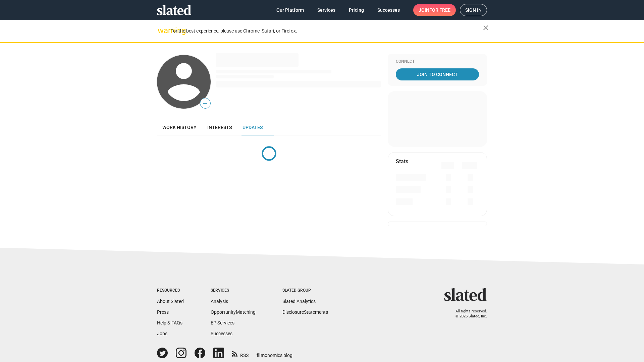  I want to click on span: for free, so click(440, 10).